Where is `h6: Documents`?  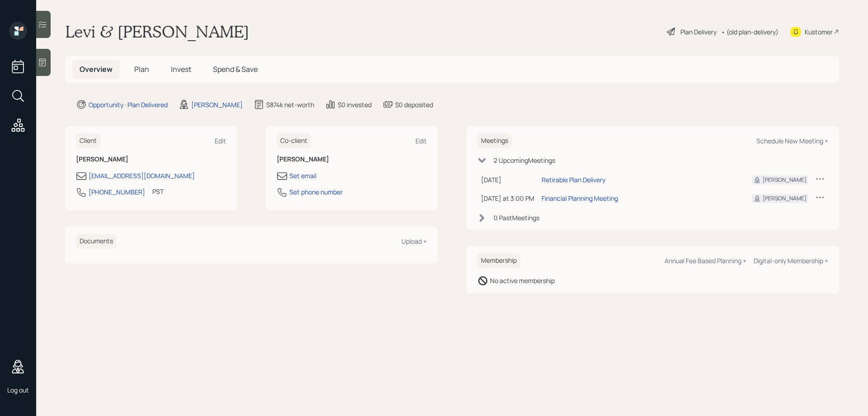 h6: Documents is located at coordinates (96, 241).